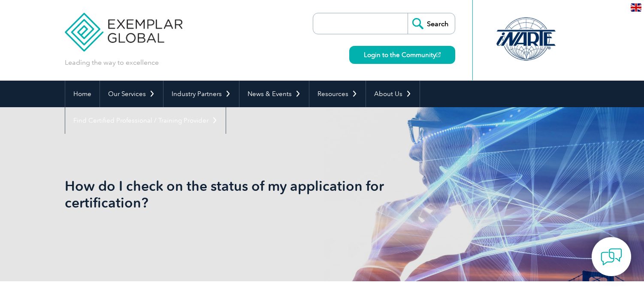 This screenshot has width=644, height=289. What do you see at coordinates (82, 94) in the screenshot?
I see `a: Home` at bounding box center [82, 94].